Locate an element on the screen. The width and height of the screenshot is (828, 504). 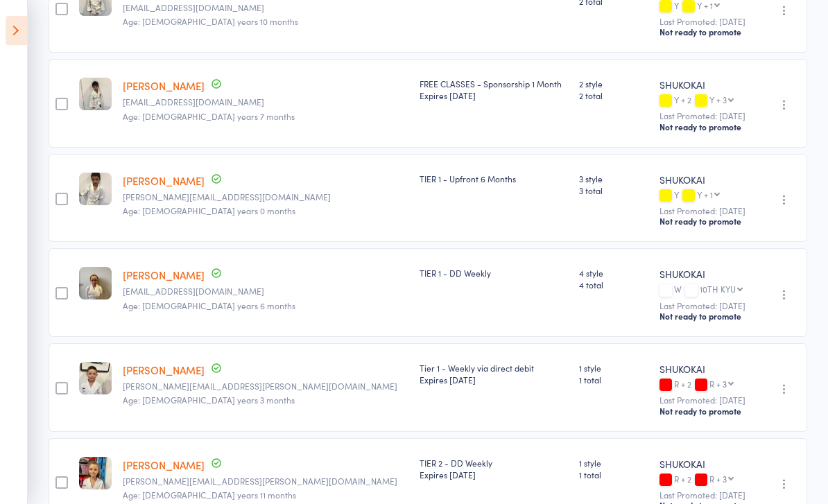
small: sreeja.santosh89@gmail.com is located at coordinates (266, 197).